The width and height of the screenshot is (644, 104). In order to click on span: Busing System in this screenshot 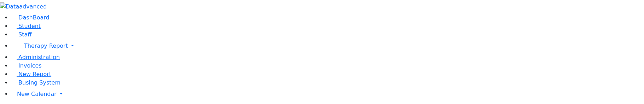, I will do `click(39, 82)`.